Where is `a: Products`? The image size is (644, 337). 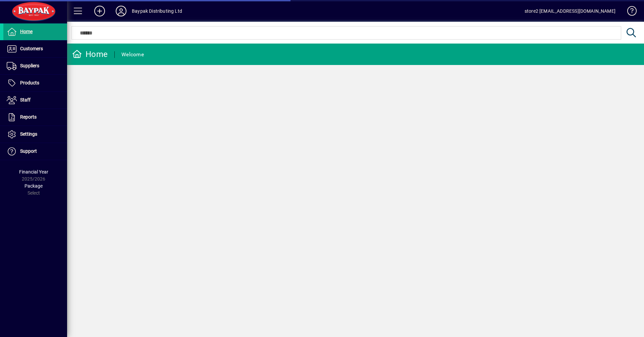
a: Products is located at coordinates (35, 83).